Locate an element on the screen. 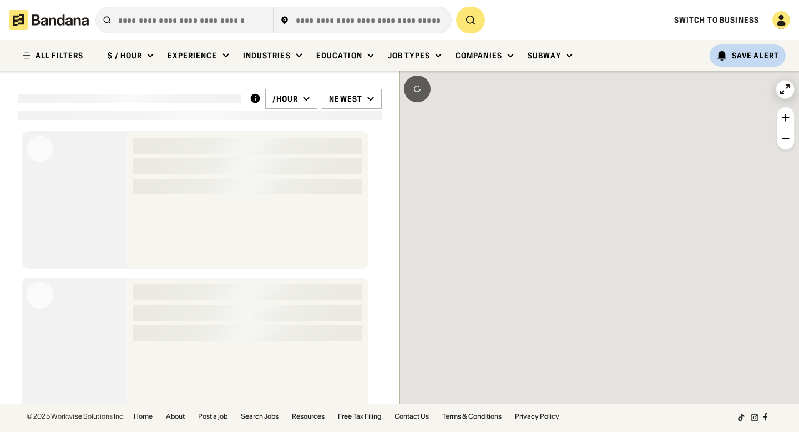 Image resolution: width=799 pixels, height=432 pixels. div: ALL FILTERS is located at coordinates (59, 56).